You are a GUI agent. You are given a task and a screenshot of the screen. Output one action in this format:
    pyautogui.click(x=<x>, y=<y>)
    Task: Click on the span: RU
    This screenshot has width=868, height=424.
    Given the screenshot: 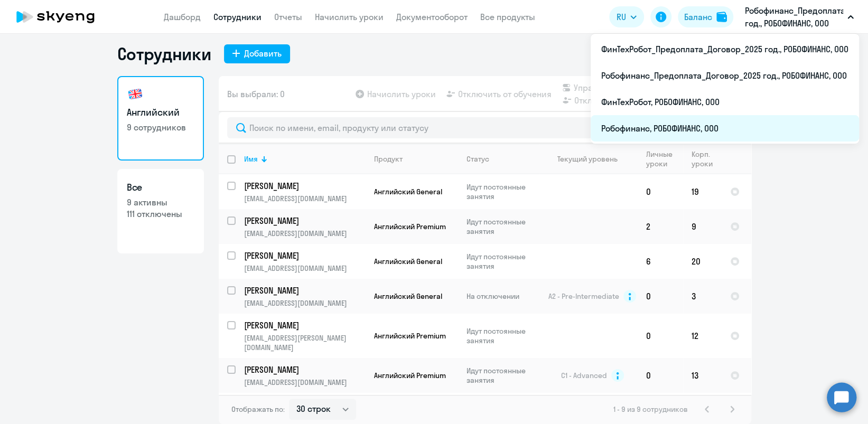 What is the action you would take?
    pyautogui.click(x=622, y=17)
    